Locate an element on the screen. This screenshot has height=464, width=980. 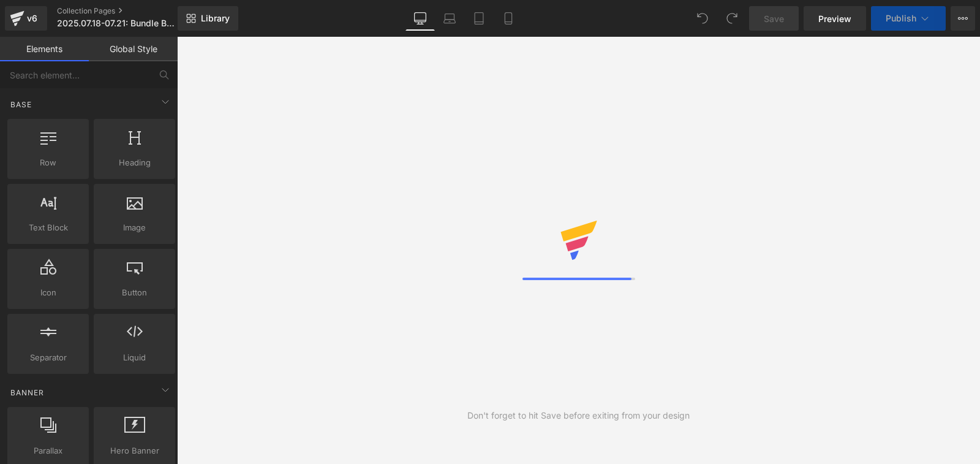
a: v6 is located at coordinates (26, 18).